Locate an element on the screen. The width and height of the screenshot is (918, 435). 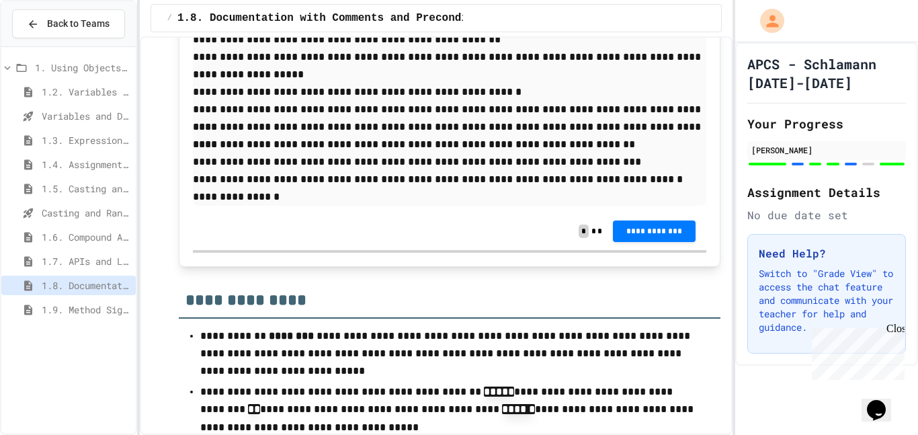
div: Chat with us now!Close is located at coordinates (49, 45).